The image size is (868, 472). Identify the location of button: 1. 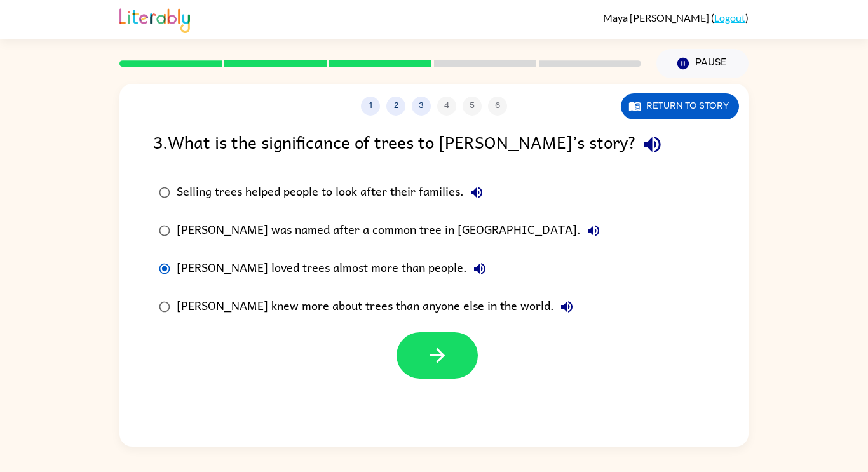
(370, 106).